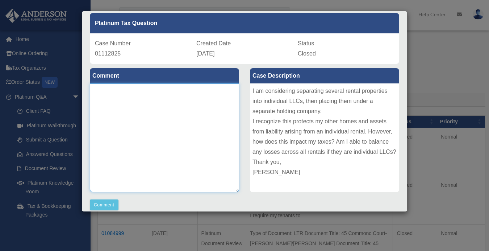  I want to click on label: Case Description, so click(325, 76).